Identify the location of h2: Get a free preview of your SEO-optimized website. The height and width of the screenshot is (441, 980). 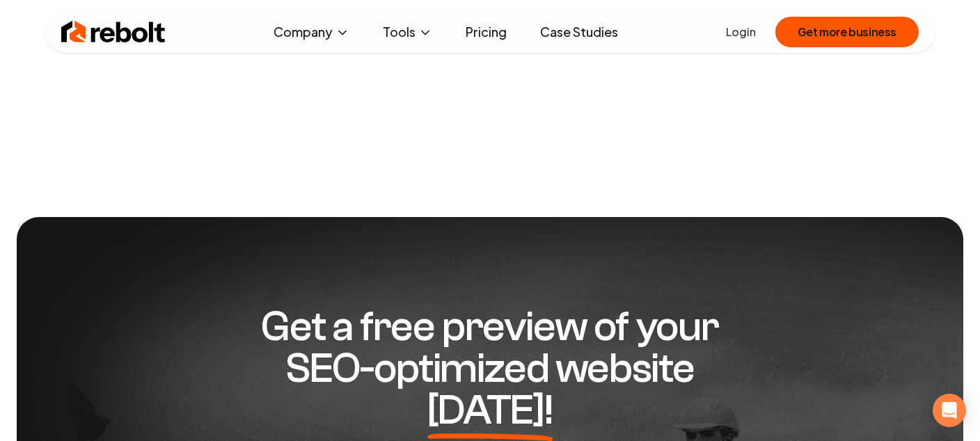
(490, 369).